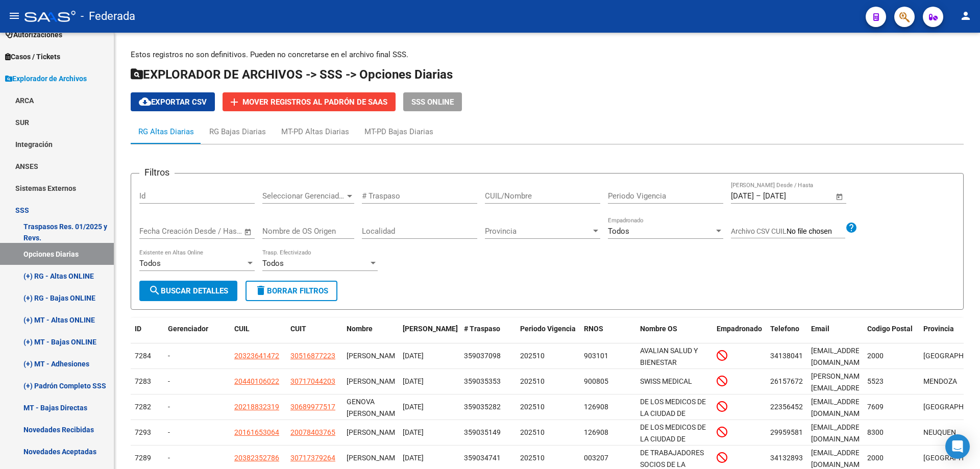  Describe the element at coordinates (429, 335) in the screenshot. I see `datatable-header-cell: Fecha Traspaso` at that location.